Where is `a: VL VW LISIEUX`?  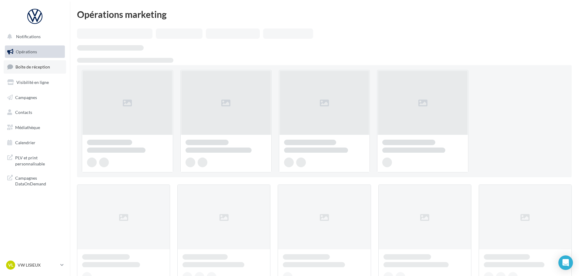 a: VL VW LISIEUX is located at coordinates (35, 265).